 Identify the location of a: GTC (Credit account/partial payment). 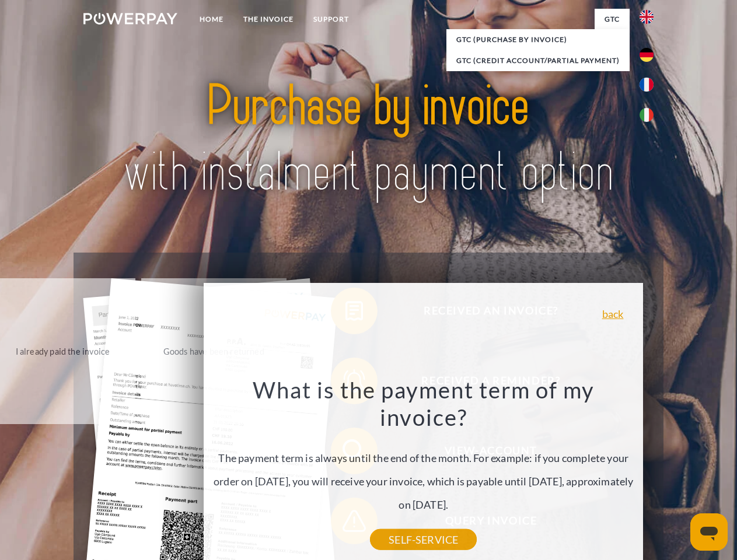
(538, 60).